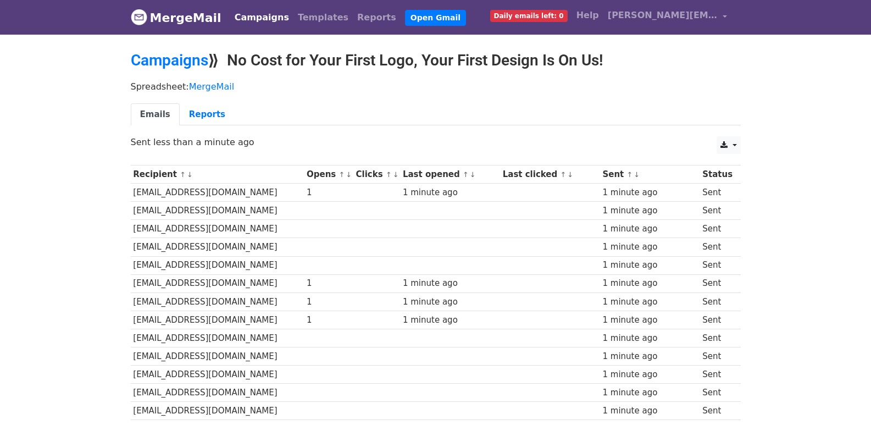  I want to click on p: Sent less than a minute ago, so click(436, 142).